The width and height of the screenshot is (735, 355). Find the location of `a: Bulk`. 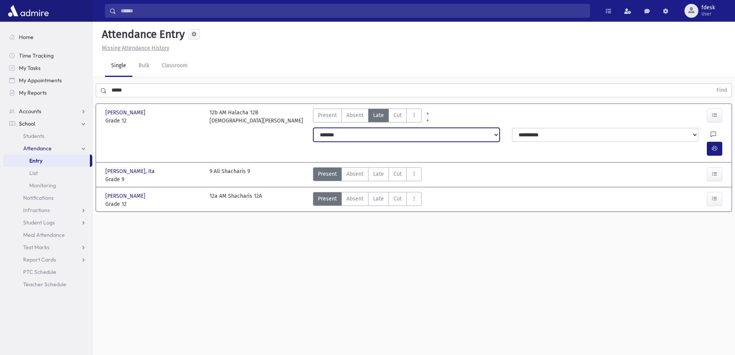

a: Bulk is located at coordinates (144, 66).